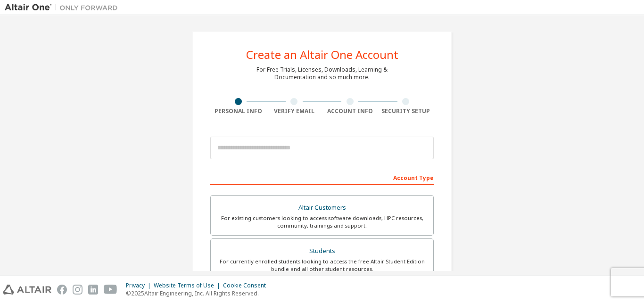 The width and height of the screenshot is (644, 303). Describe the element at coordinates (405, 111) in the screenshot. I see `div: Security Setup` at that location.